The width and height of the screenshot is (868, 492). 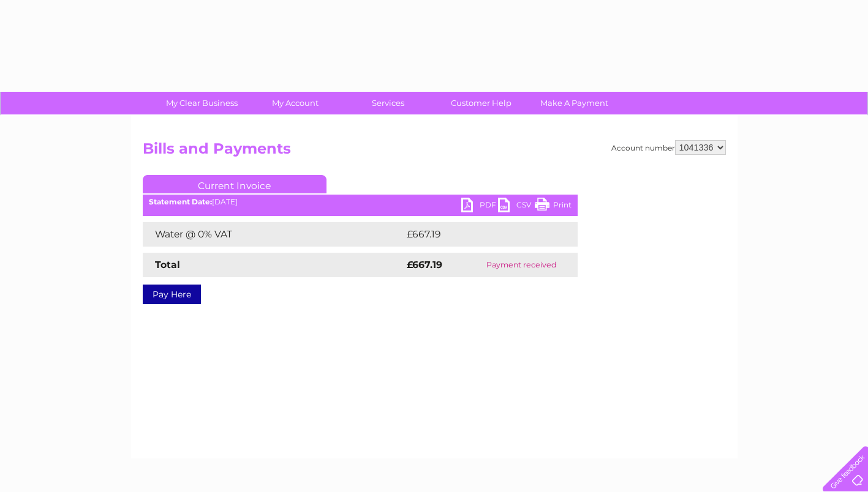 What do you see at coordinates (294, 103) in the screenshot?
I see `a: My Account` at bounding box center [294, 103].